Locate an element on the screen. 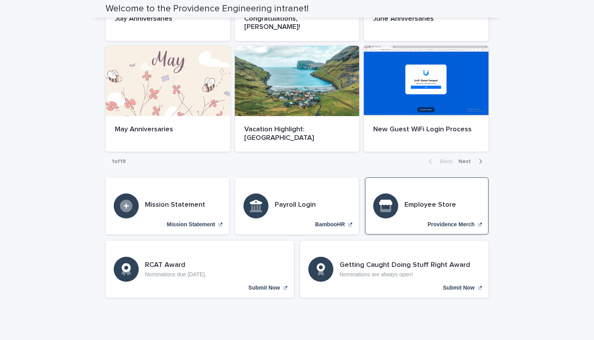  a: BambooHR is located at coordinates (297, 206).